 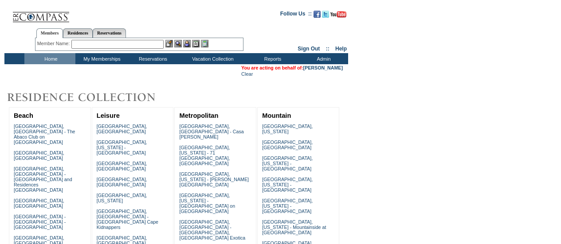 What do you see at coordinates (325, 14) in the screenshot?
I see `img: Follow us on Twitter` at bounding box center [325, 14].